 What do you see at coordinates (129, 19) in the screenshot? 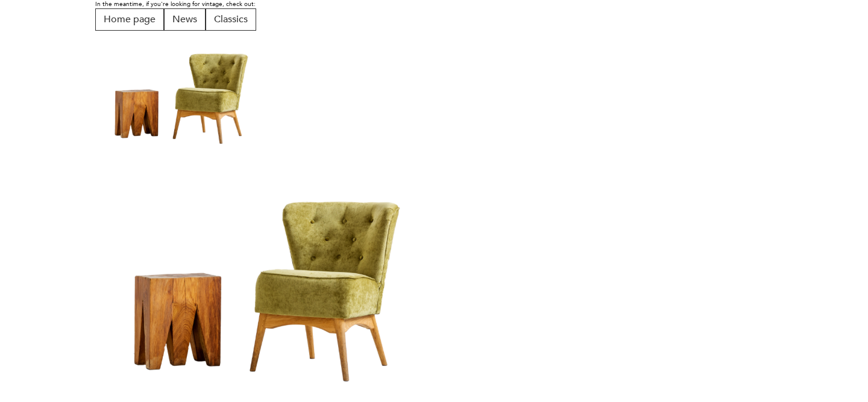
I see `font: Home page` at bounding box center [129, 19].